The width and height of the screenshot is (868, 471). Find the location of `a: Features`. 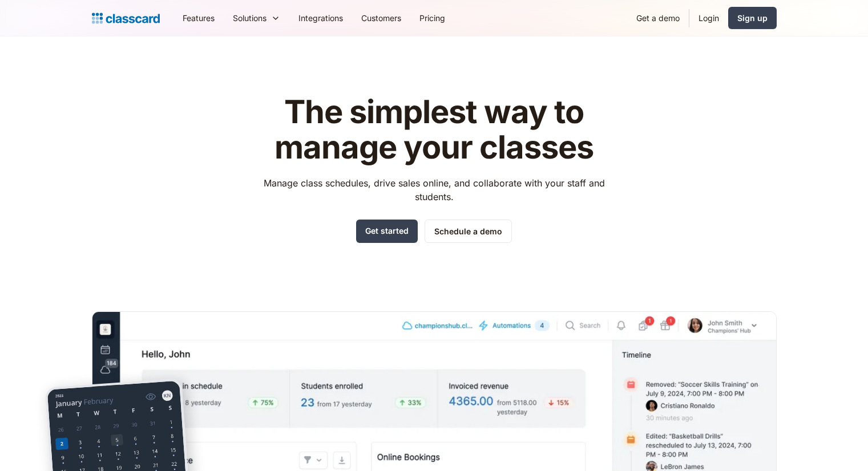

a: Features is located at coordinates (198, 18).